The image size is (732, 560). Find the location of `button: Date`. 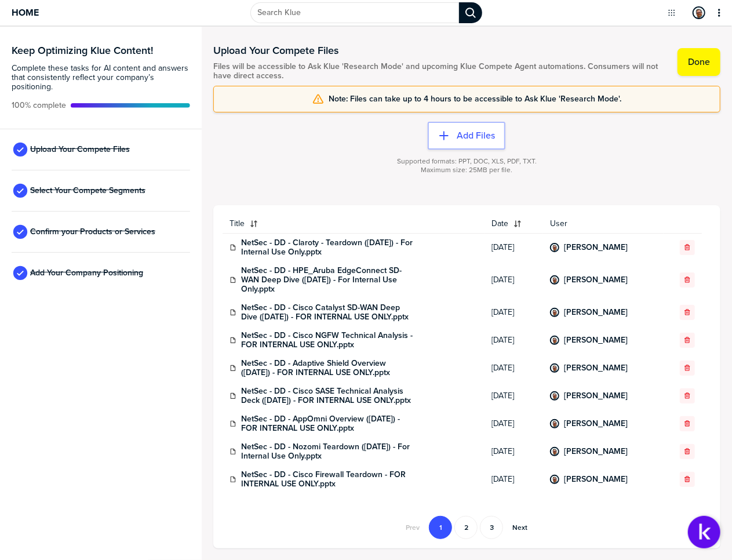

button: Date is located at coordinates (514, 224).